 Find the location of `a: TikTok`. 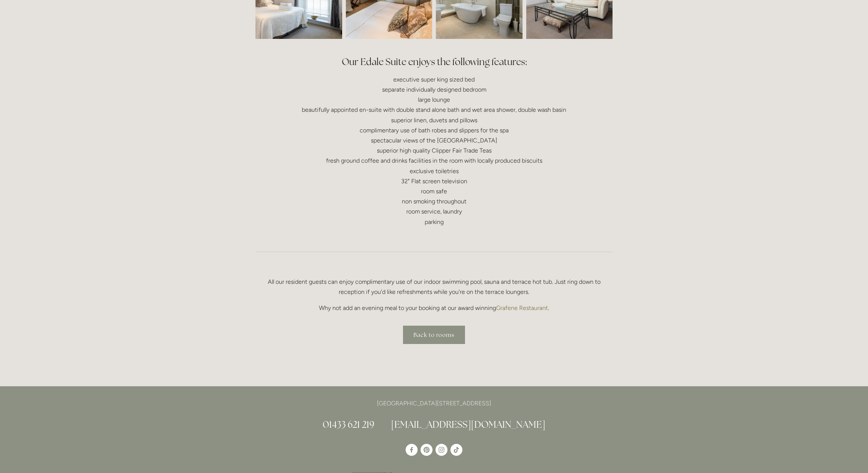

a: TikTok is located at coordinates (457, 450).